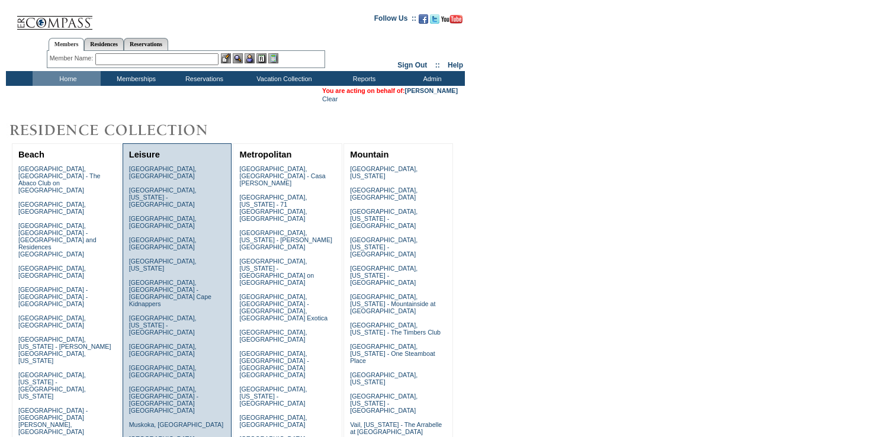 The image size is (896, 437). What do you see at coordinates (145, 155) in the screenshot?
I see `a: Leisure` at bounding box center [145, 155].